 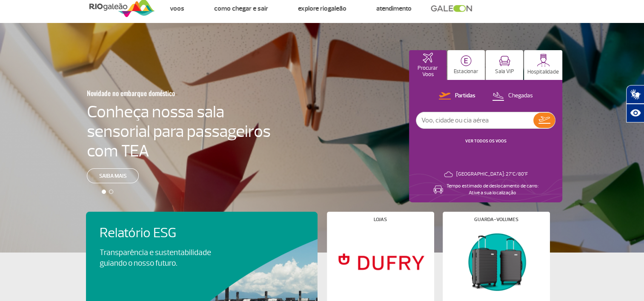 I want to click on a: Atendimento, so click(x=394, y=8).